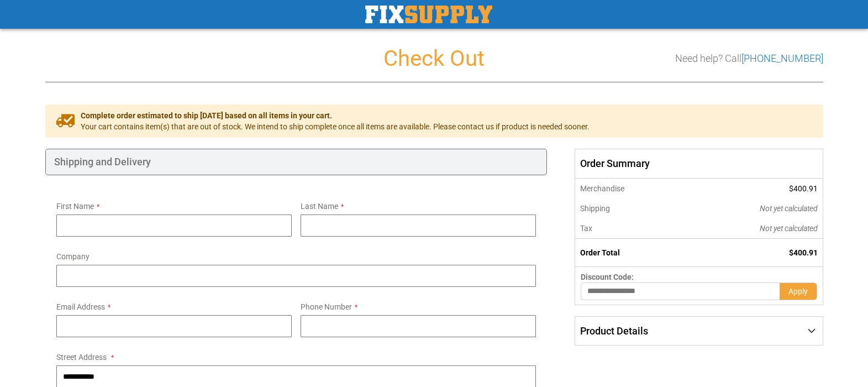  Describe the element at coordinates (595, 209) in the screenshot. I see `span: Shipping` at that location.